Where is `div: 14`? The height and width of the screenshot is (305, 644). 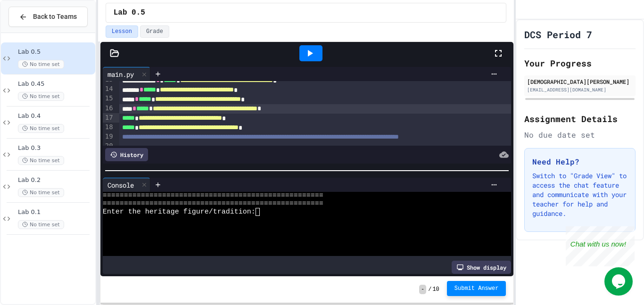 div: 14 is located at coordinates (108, 89).